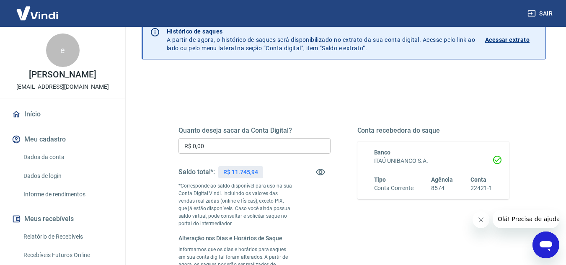  What do you see at coordinates (254, 131) in the screenshot?
I see `h5: Quanto deseja sacar da Conta Digital?` at bounding box center [254, 131].